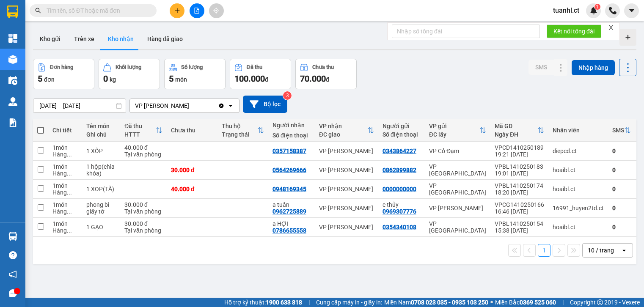 Image resolution: width=644 pixels, height=307 pixels. Describe the element at coordinates (454, 134) in the screenshot. I see `div: ĐC lấy` at that location.